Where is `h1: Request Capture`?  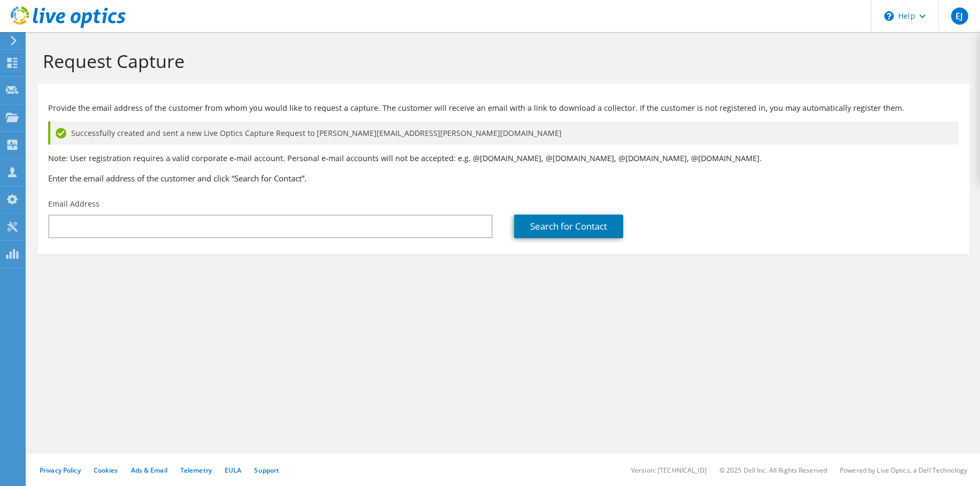 h1: Request Capture is located at coordinates (501, 61).